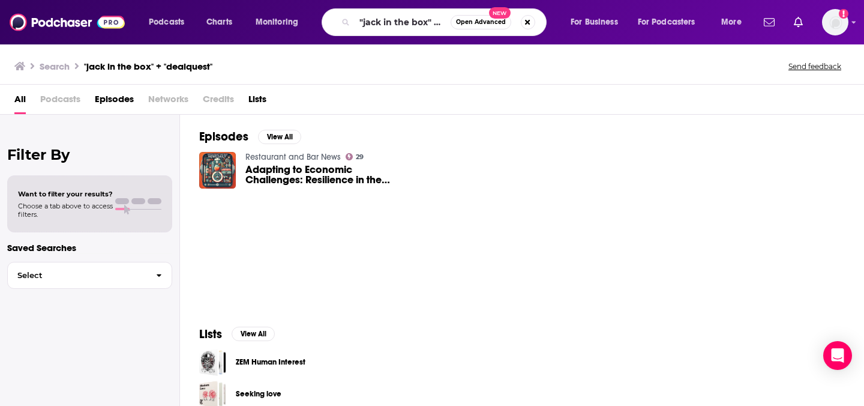 This screenshot has height=406, width=864. What do you see at coordinates (224, 136) in the screenshot?
I see `h2: Episodes` at bounding box center [224, 136].